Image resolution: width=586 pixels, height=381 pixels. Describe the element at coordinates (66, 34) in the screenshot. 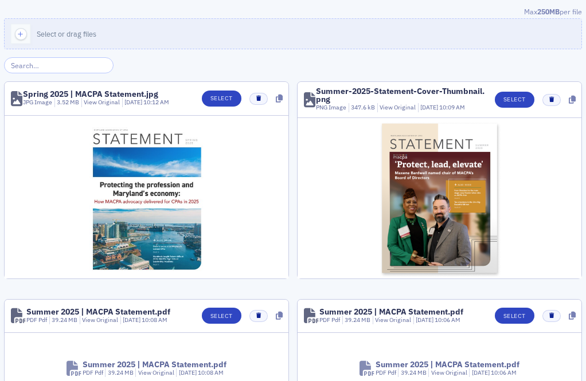

I see `span: Select or drag files` at that location.